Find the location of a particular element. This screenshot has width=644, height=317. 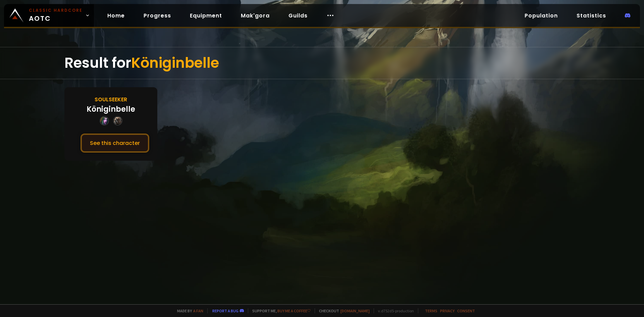

a: a fan is located at coordinates (198, 310).